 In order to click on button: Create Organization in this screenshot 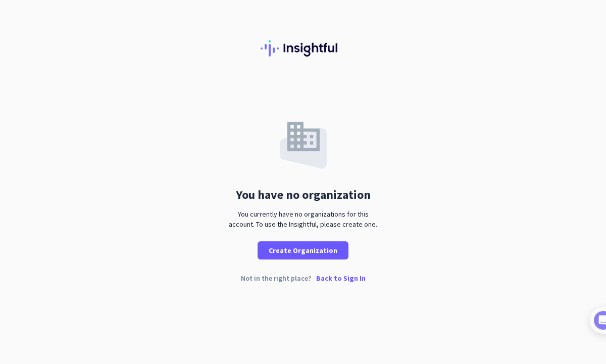, I will do `click(303, 250)`.